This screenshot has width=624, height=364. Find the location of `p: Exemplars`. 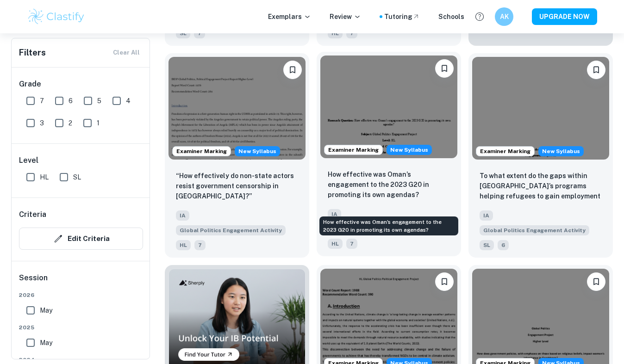

p: Exemplars is located at coordinates (289, 16).